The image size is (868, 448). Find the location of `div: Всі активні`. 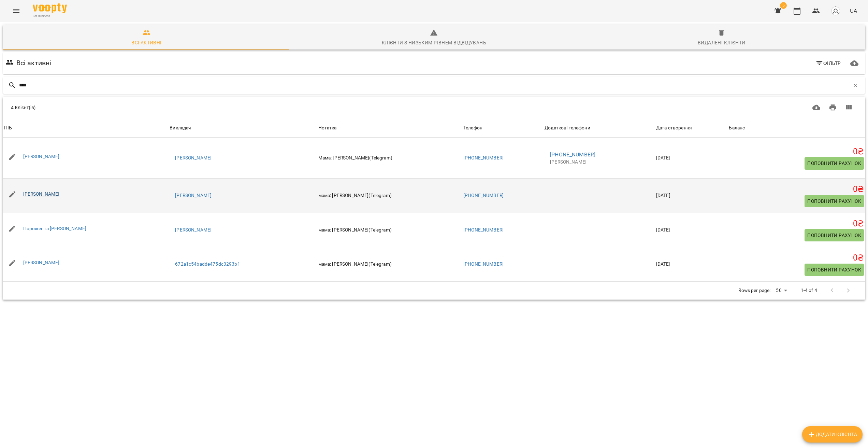

div: Всі активні is located at coordinates (146, 42).